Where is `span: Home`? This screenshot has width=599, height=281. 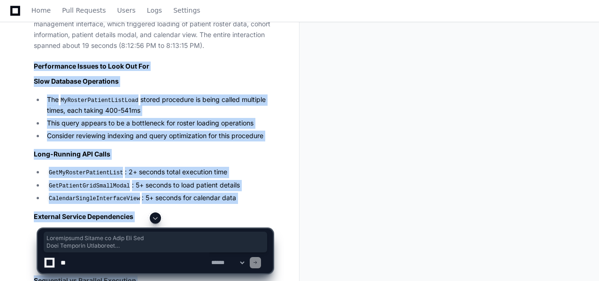
span: Home is located at coordinates (41, 10).